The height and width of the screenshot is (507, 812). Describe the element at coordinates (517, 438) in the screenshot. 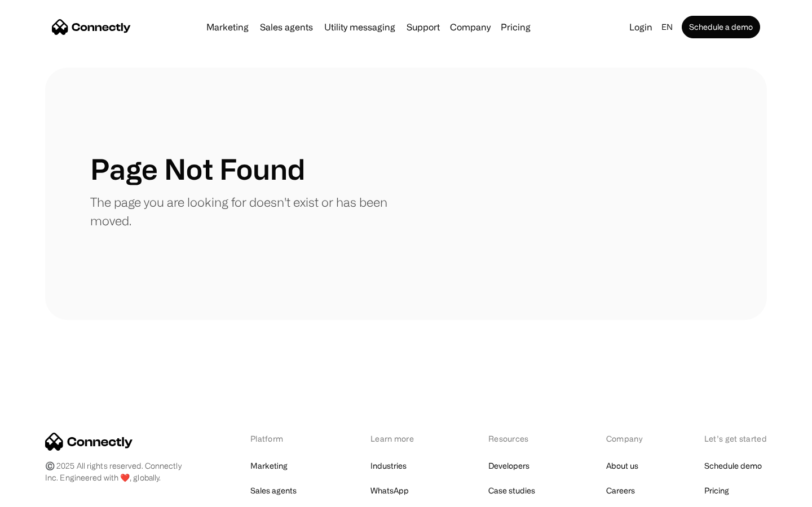

I see `div: Resources` at that location.